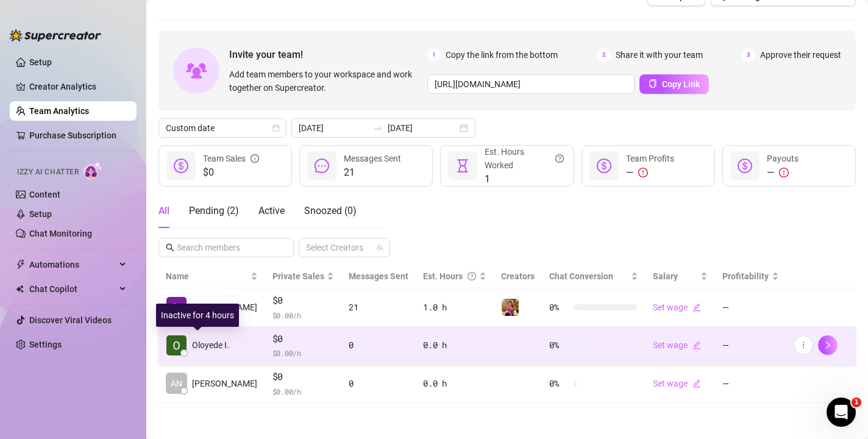 The image size is (868, 439). What do you see at coordinates (372, 173) in the screenshot?
I see `span: 21` at bounding box center [372, 173].